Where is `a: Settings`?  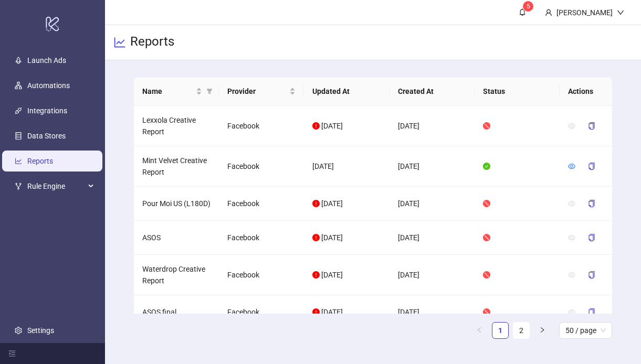
a: Settings is located at coordinates (41, 330).